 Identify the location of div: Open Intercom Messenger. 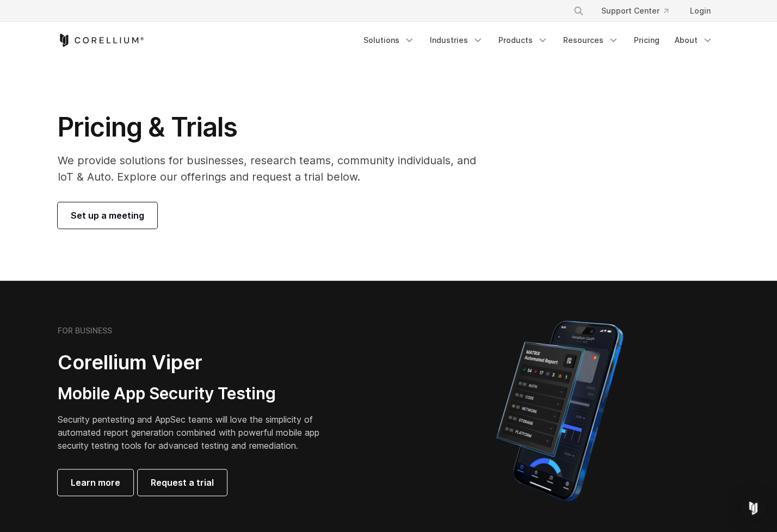
(753, 508).